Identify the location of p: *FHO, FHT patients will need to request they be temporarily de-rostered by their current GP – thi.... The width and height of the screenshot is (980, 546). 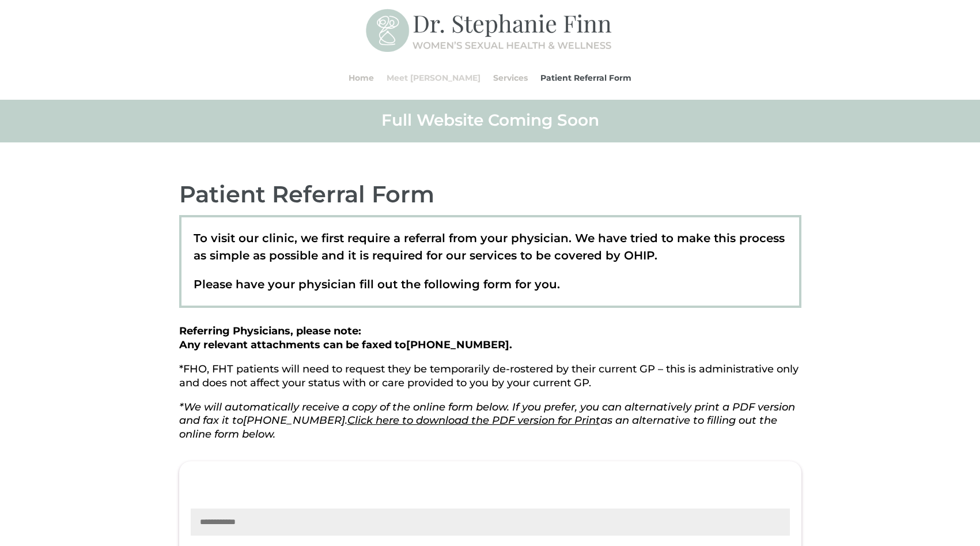
(490, 382).